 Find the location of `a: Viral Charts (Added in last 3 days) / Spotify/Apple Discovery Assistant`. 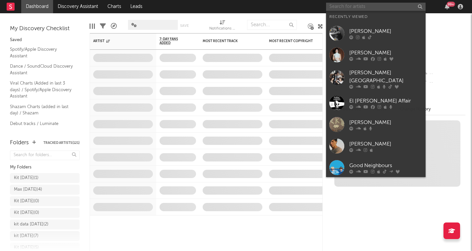

a: Viral Charts (Added in last 3 days) / Spotify/Apple Discovery Assistant is located at coordinates (41, 90).